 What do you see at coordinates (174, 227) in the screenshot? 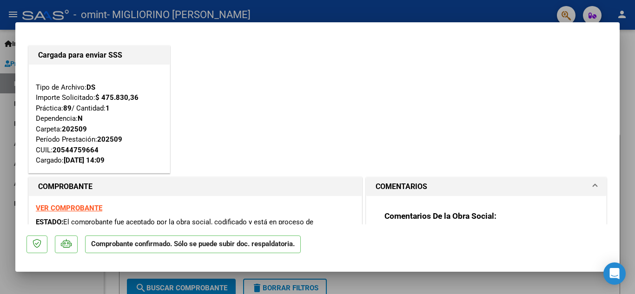
I see `span: El comprobante fue aceptado por la obra social, codificado y está en proceso de presentación en l...` at bounding box center [174, 227].